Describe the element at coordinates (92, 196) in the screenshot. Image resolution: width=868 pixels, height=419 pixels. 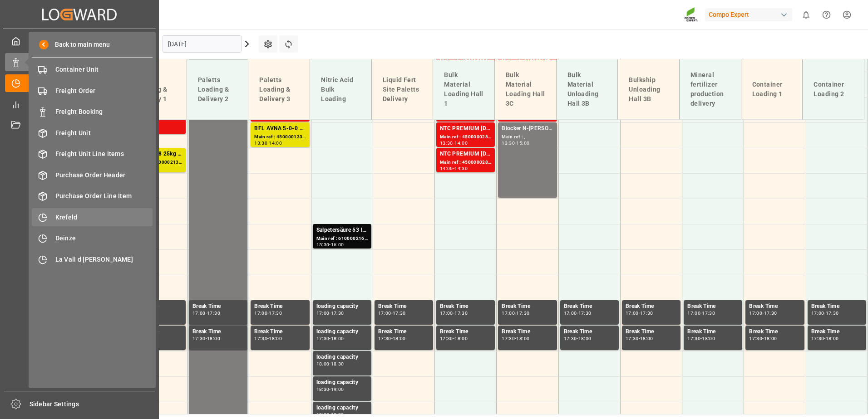
I see `a: Purchase Order Line Item` at that location.